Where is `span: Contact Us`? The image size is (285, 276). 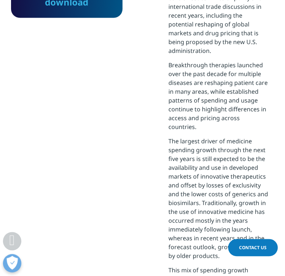
span: Contact Us is located at coordinates (253, 248).